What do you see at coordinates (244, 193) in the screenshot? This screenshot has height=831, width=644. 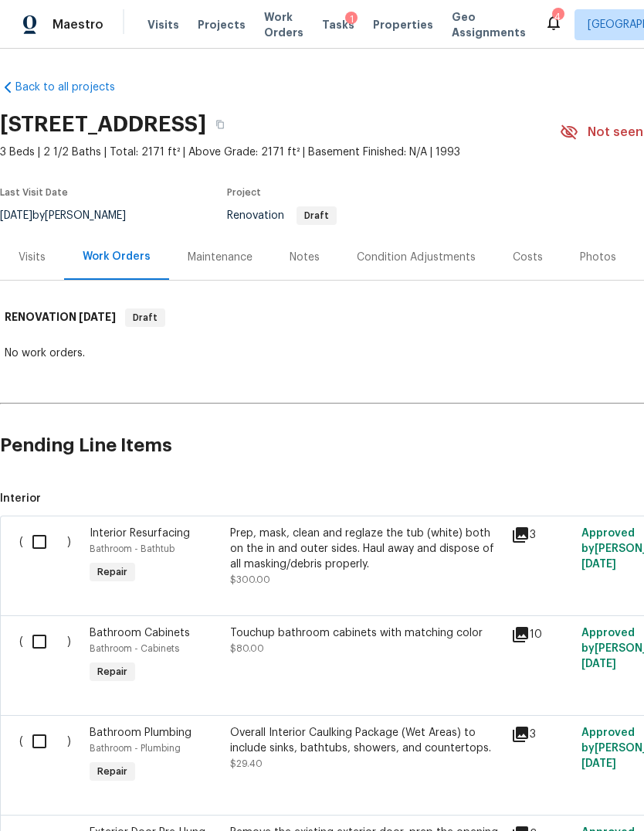 I see `span: Project` at bounding box center [244, 193].